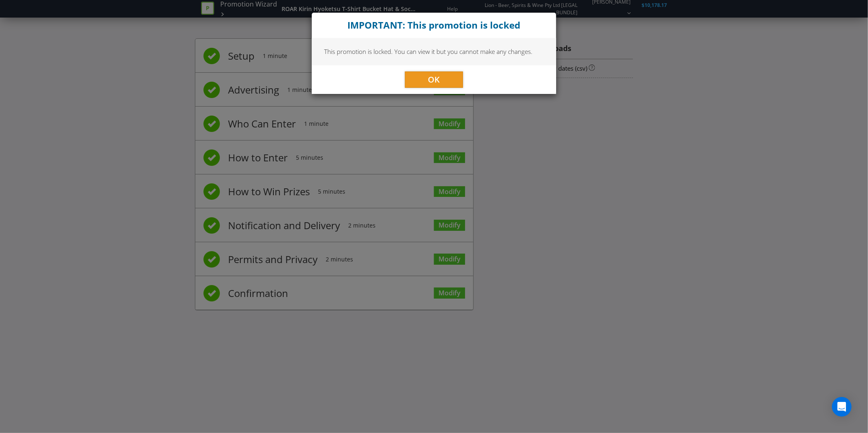 This screenshot has width=868, height=433. I want to click on button: OK, so click(434, 80).